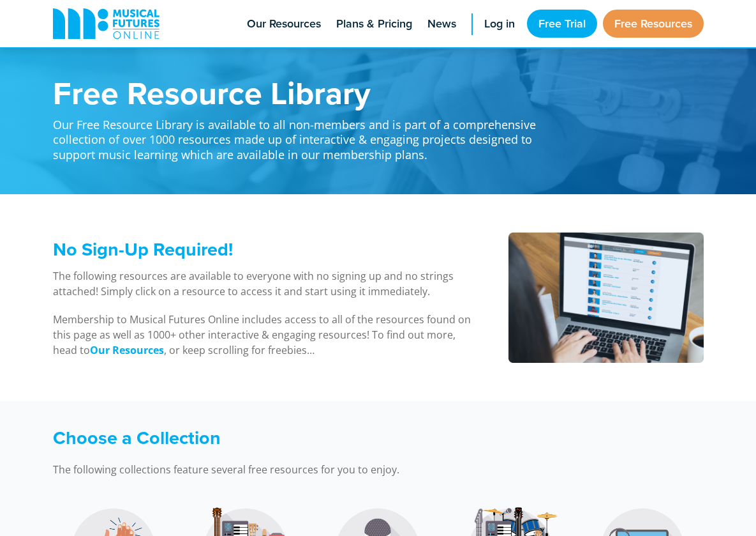 The width and height of the screenshot is (756, 536). Describe the element at coordinates (143, 249) in the screenshot. I see `span: No Sign-Up Required!` at that location.